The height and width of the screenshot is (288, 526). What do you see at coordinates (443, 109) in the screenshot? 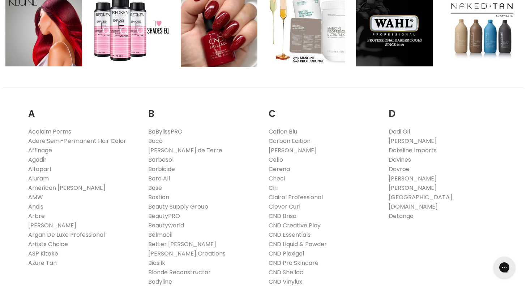
I see `h2: D` at bounding box center [443, 109].